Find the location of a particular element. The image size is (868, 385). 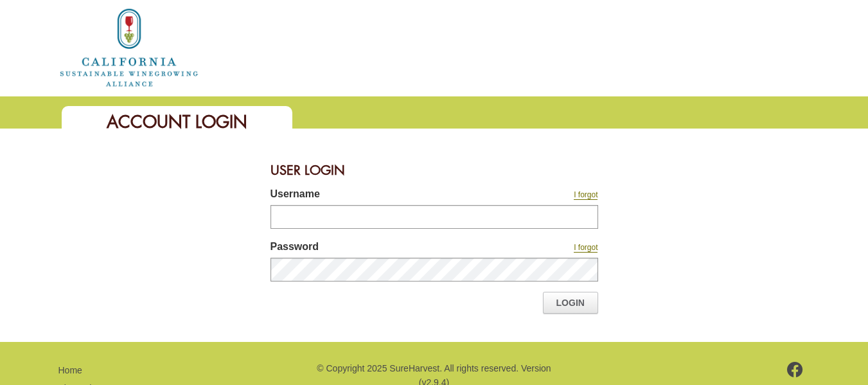

span: Account Login is located at coordinates (177, 122).